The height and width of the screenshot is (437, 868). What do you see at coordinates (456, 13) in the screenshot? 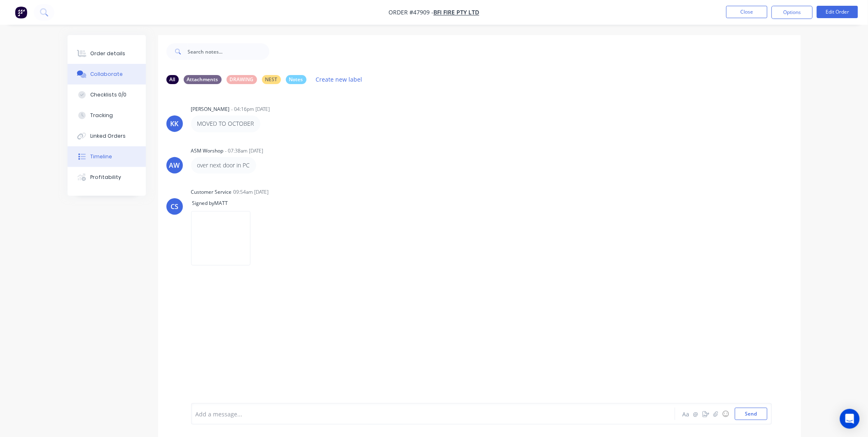
I see `a: BFI FIRE PTY LTD` at bounding box center [456, 13].